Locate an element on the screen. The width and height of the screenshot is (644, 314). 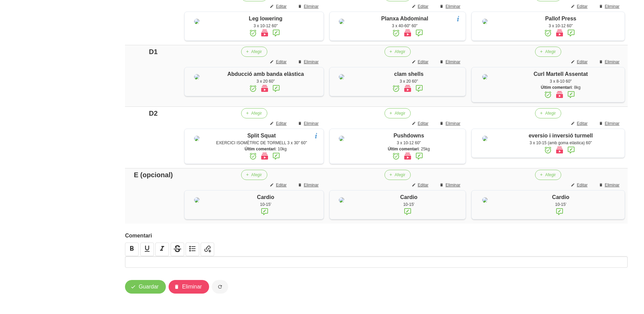
span: Abducció amb banda elàstica is located at coordinates (265, 74).